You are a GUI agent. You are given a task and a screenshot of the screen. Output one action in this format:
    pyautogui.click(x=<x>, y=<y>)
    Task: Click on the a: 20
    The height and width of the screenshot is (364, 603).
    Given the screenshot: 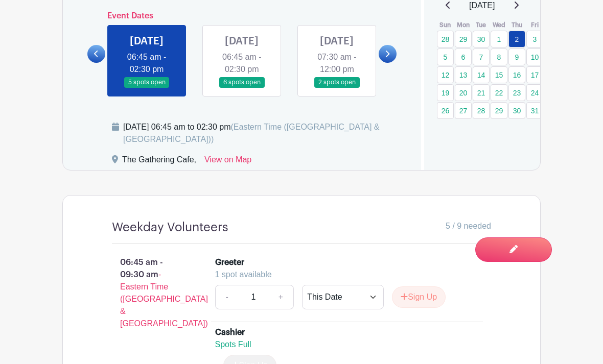 What is the action you would take?
    pyautogui.click(x=463, y=93)
    